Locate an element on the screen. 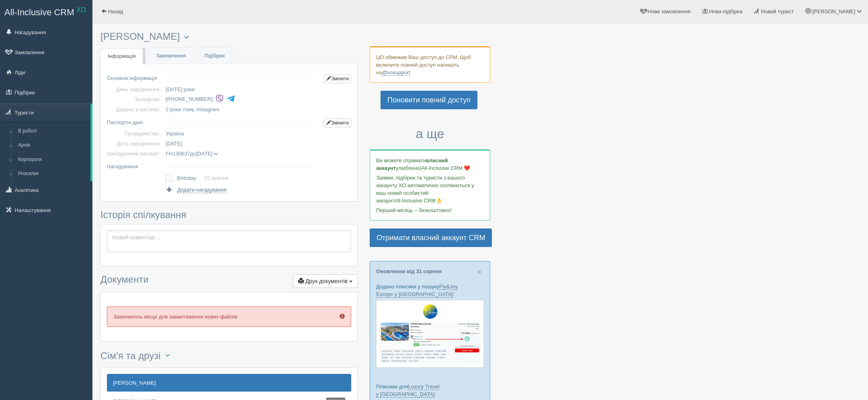 This screenshot has width=868, height=400. img: telegram-colored-4375108.svg is located at coordinates (231, 98).